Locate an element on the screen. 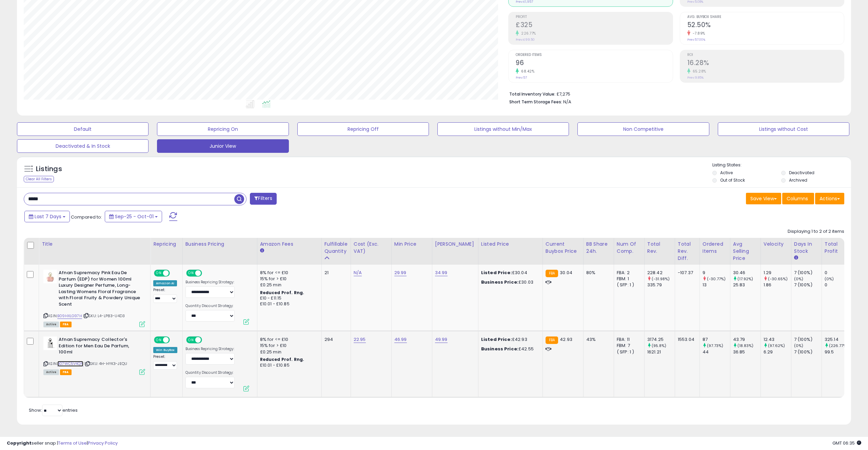  a: Terms of Use is located at coordinates (72, 443).